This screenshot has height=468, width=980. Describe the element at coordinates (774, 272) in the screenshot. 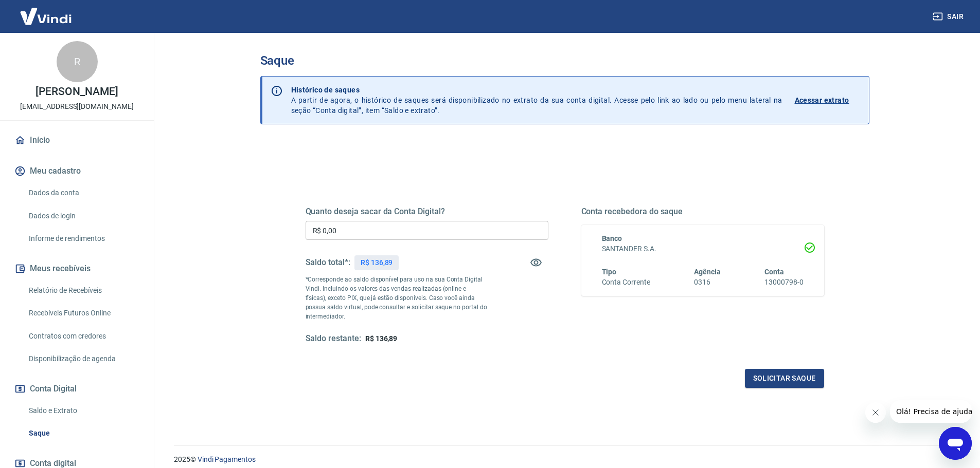

I see `span: Conta` at that location.